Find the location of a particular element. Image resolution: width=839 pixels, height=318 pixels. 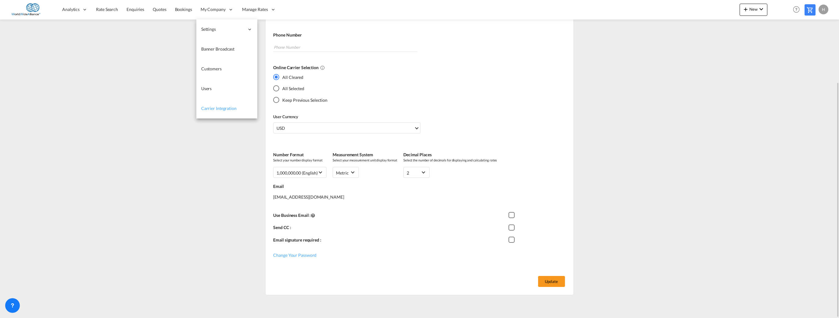

span: Bookings is located at coordinates (184, 9).